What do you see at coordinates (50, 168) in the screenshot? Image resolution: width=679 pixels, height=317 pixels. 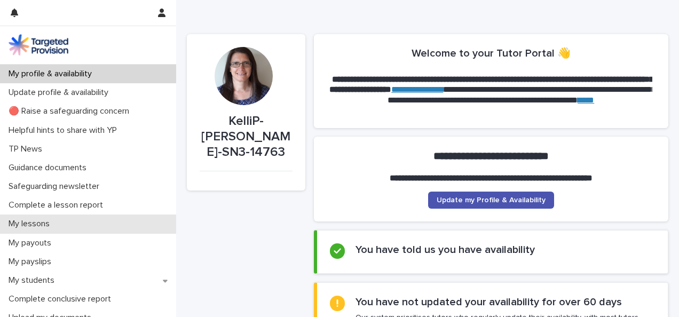 I see `p: Guidance documents` at bounding box center [50, 168].